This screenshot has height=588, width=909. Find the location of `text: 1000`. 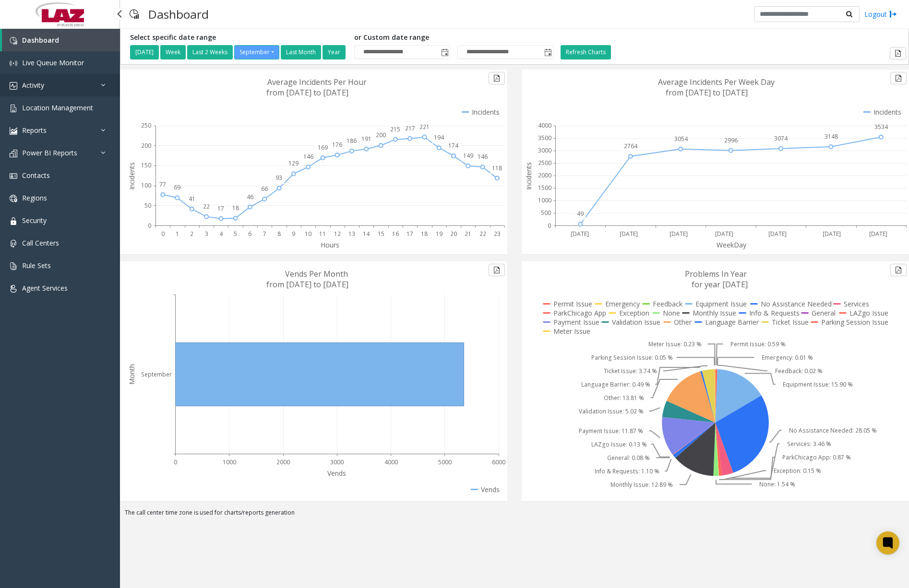

text: 1000 is located at coordinates (229, 462).